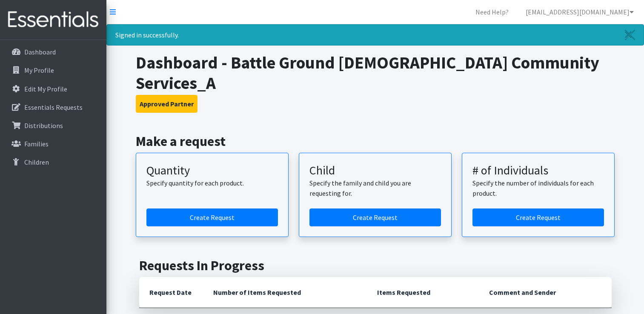  Describe the element at coordinates (375, 141) in the screenshot. I see `h2: Make a request` at that location.